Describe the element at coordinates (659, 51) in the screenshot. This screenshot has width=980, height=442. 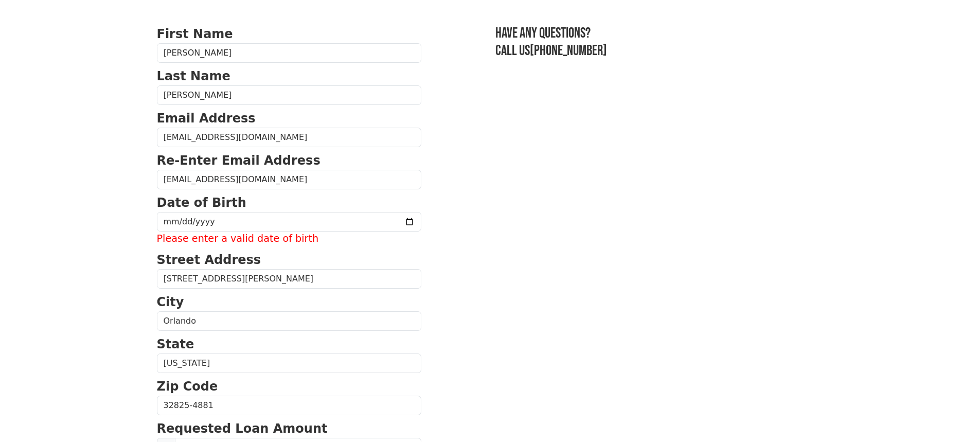
I see `h3: Call us` at that location.